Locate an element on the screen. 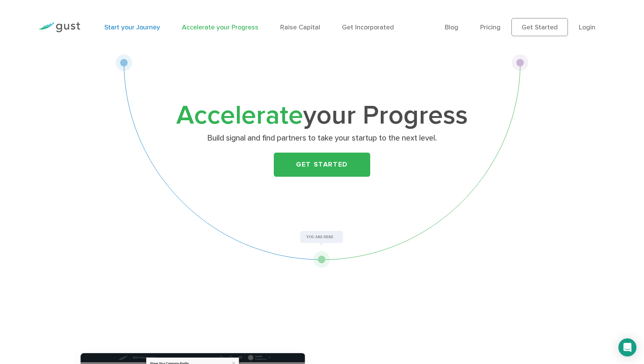  img: Gust Logo is located at coordinates (59, 27).